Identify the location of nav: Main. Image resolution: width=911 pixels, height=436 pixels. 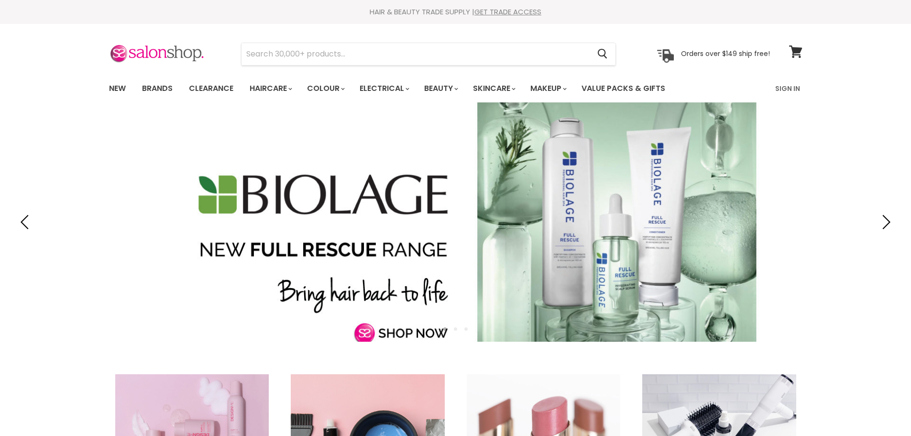
(456, 88).